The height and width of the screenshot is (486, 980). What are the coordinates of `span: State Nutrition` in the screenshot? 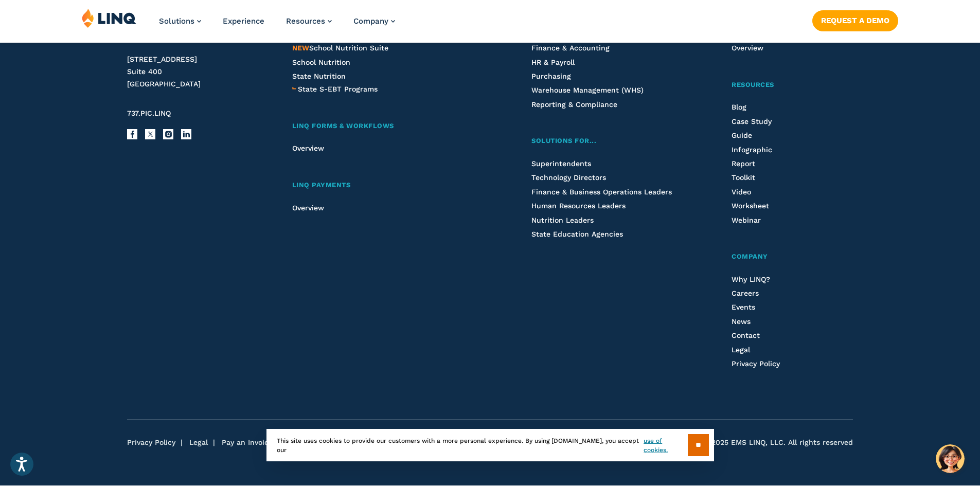 It's located at (319, 76).